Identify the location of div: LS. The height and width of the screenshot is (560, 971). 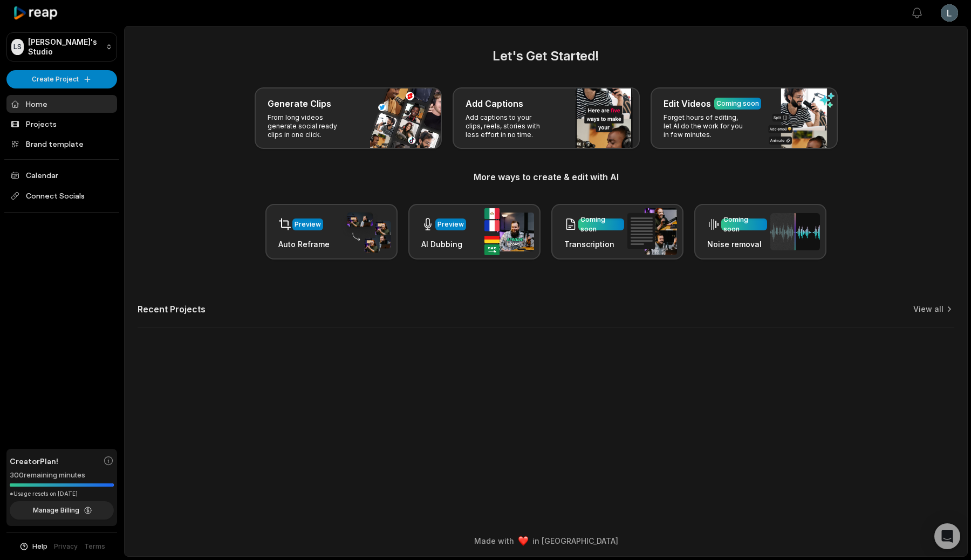
(17, 47).